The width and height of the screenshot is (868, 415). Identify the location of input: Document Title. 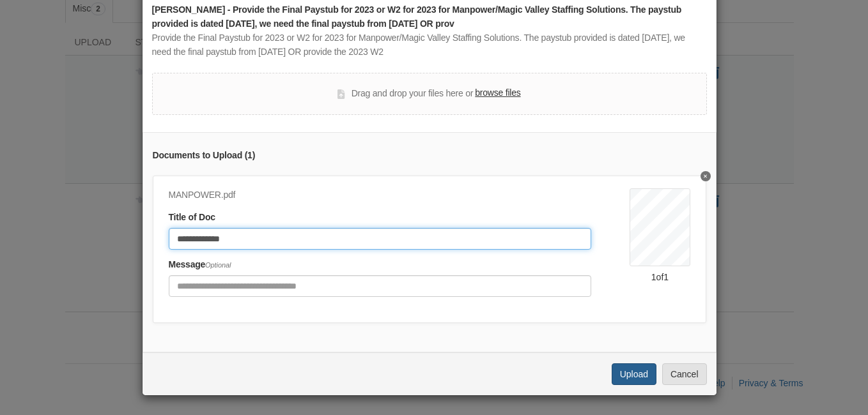
(380, 239).